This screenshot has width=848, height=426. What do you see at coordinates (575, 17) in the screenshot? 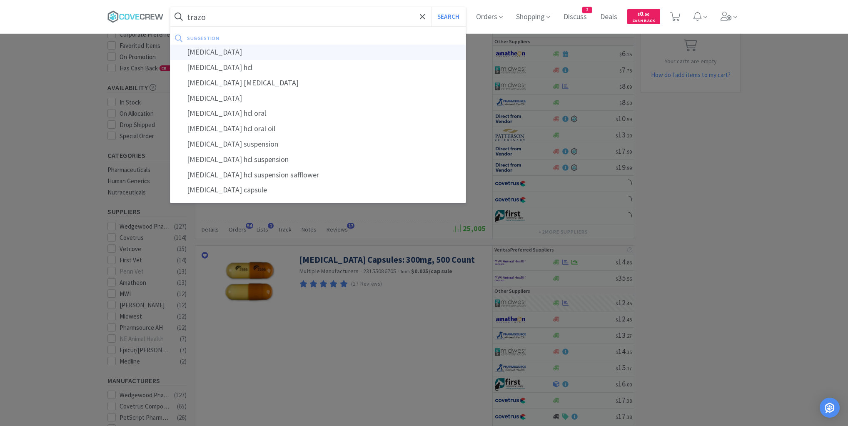
I see `a: Discuss3` at bounding box center [575, 17].